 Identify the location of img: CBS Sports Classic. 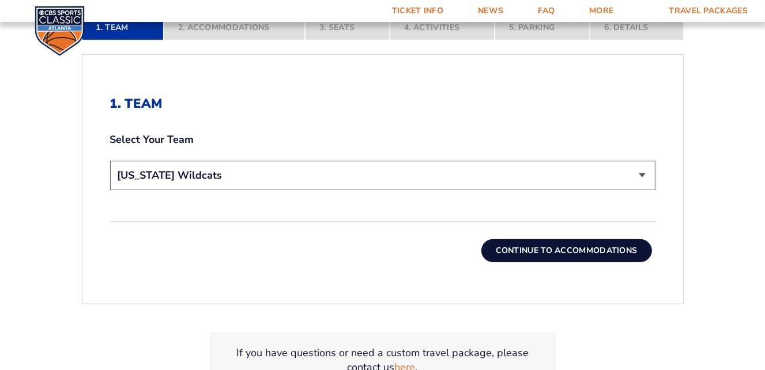
(59, 31).